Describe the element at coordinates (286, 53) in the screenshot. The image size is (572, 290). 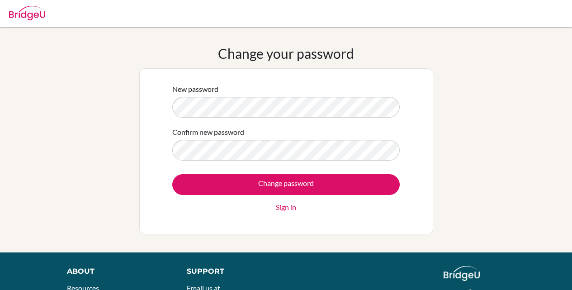
I see `h1: Change your password` at that location.